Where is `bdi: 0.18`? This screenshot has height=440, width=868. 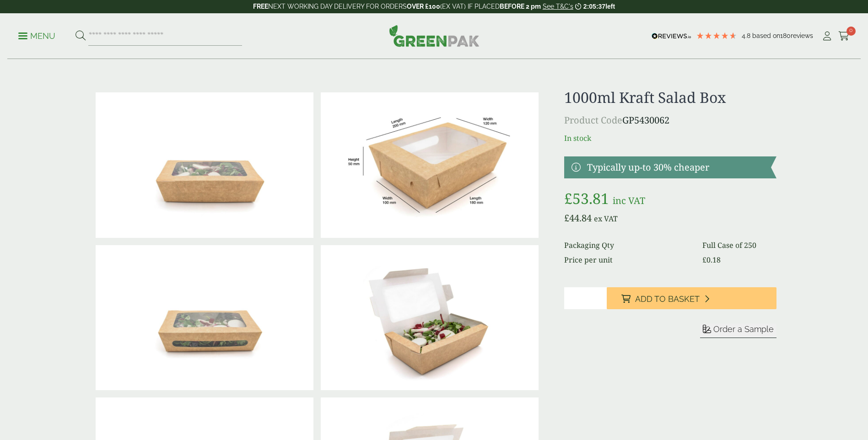 bdi: 0.18 is located at coordinates (712, 260).